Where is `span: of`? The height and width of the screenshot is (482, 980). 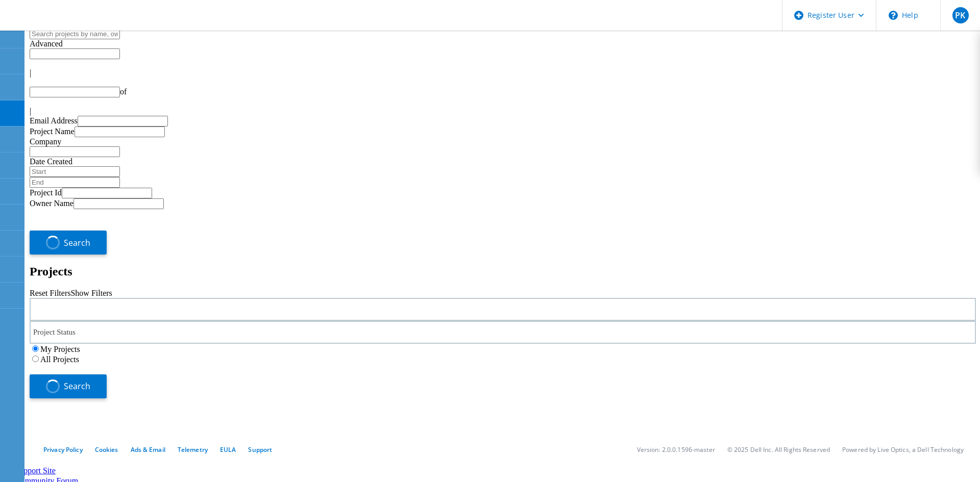
span: of is located at coordinates (123, 91).